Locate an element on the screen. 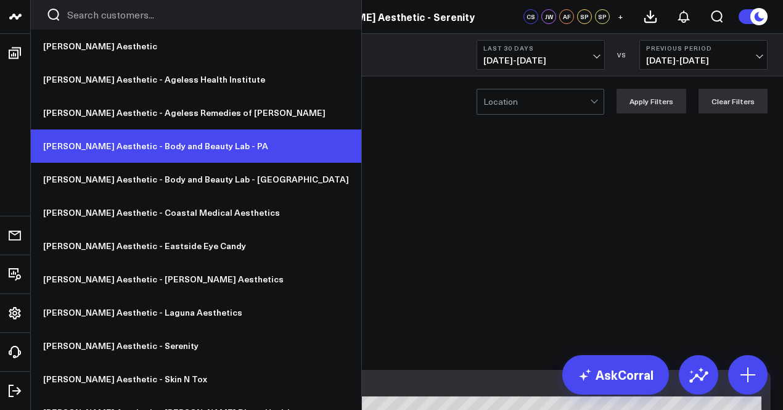  button: Clear Filters is located at coordinates (733, 101).